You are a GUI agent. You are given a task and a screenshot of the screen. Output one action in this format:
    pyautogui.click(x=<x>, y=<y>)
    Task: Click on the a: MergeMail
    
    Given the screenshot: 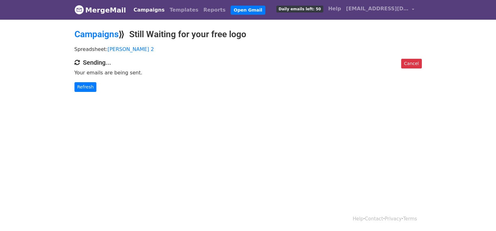 What is the action you would take?
    pyautogui.click(x=100, y=10)
    